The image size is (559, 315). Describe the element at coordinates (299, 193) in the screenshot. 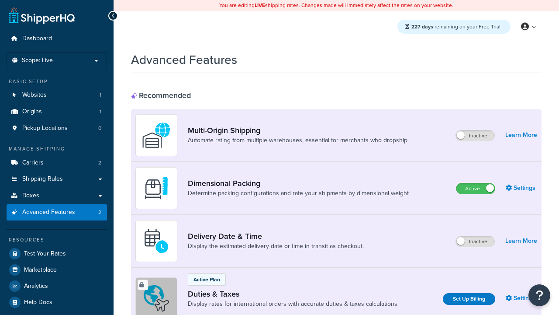

I see `a: Determine packing configurations and rate your shipments by dimensional weight` at that location.